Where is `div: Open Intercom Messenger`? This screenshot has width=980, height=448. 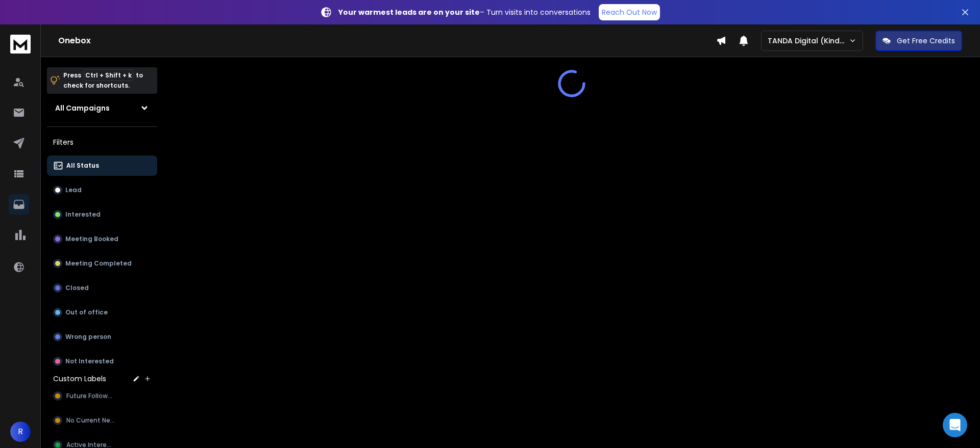
div: Open Intercom Messenger is located at coordinates (955, 425).